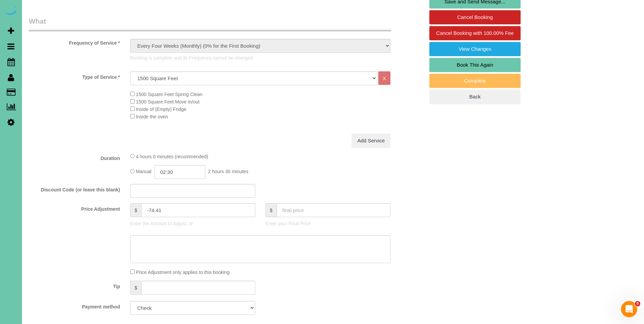  What do you see at coordinates (74, 41) in the screenshot?
I see `label: Frequency of Service *` at bounding box center [74, 41].